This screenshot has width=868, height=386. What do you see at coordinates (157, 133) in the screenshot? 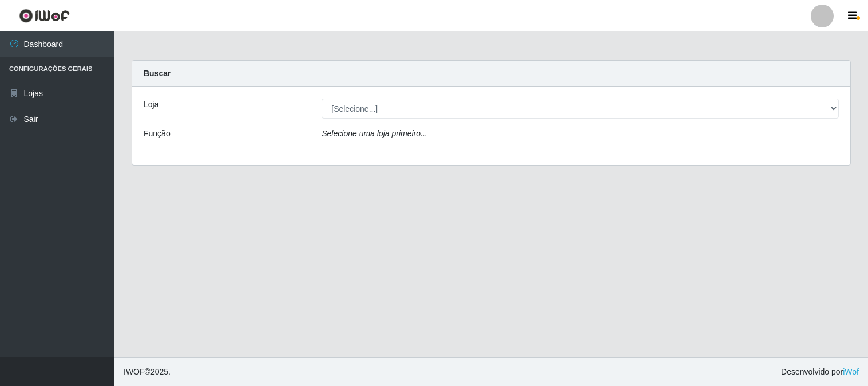
I see `label: Função` at bounding box center [157, 133].